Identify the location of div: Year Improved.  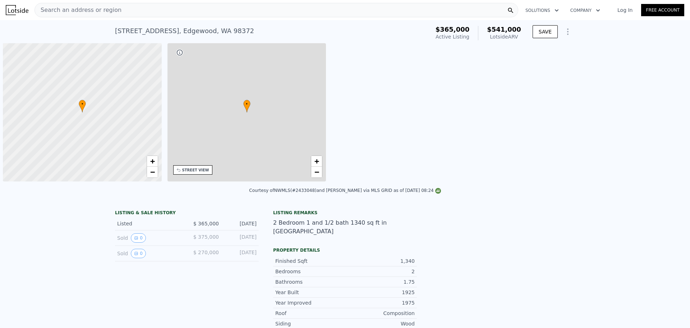
(310, 302).